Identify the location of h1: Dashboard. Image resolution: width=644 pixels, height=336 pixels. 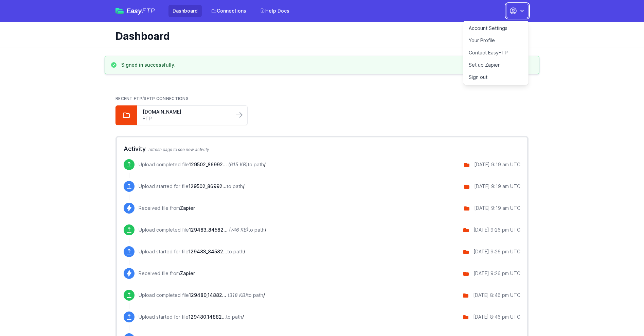
(319, 36).